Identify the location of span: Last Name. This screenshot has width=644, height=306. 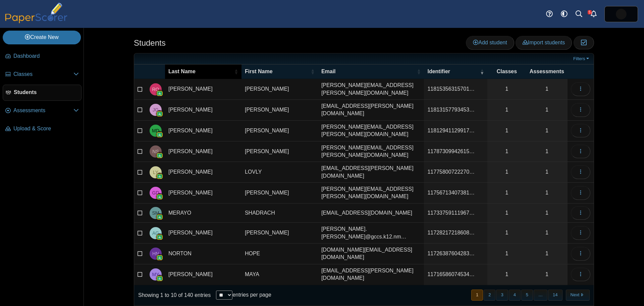
(201, 72).